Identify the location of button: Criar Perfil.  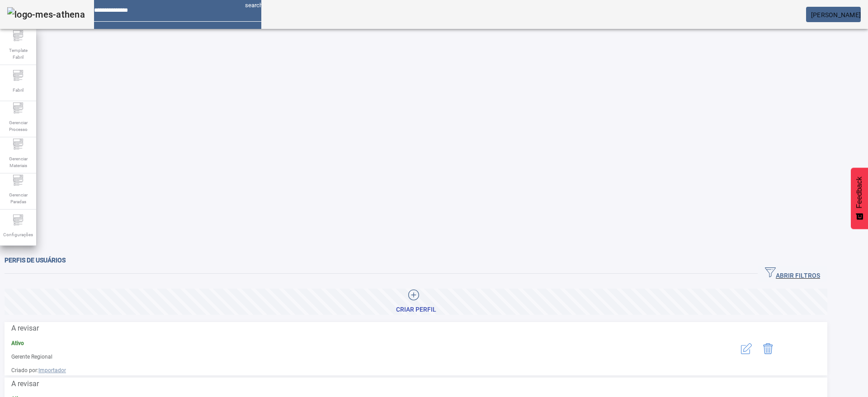
(416, 302).